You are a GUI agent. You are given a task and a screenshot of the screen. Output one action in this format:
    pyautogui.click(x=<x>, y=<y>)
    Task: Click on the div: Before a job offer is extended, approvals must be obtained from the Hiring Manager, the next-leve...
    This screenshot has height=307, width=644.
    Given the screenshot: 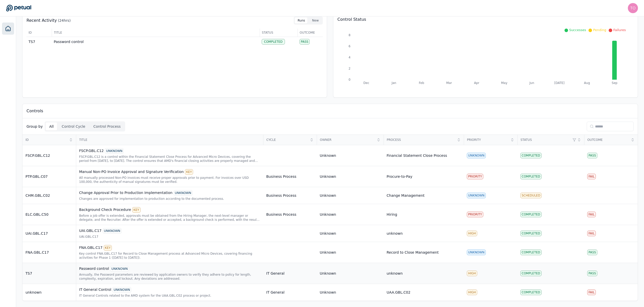 What is the action you would take?
    pyautogui.click(x=170, y=217)
    